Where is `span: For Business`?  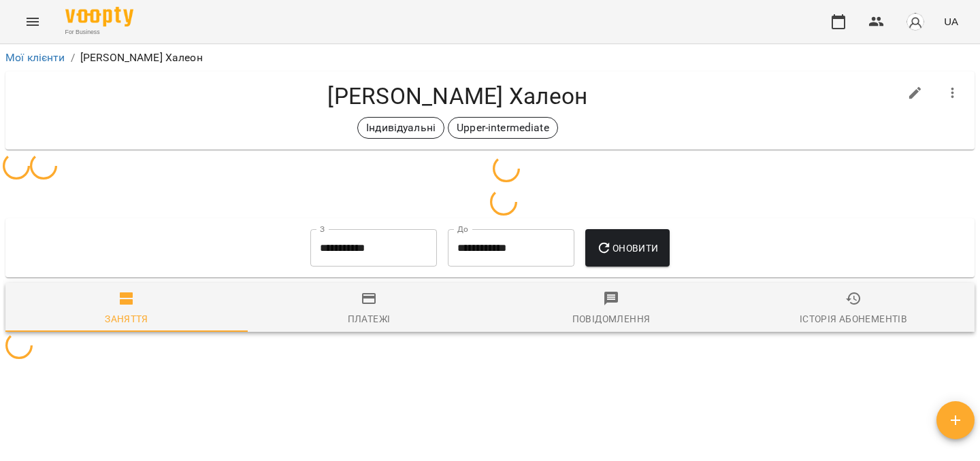
span: For Business is located at coordinates (99, 32).